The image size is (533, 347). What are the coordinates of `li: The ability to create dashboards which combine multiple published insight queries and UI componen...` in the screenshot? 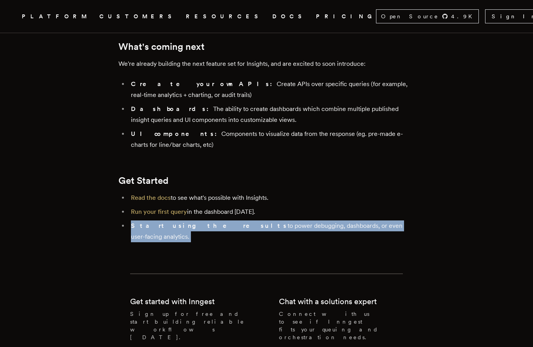 It's located at (272, 115).